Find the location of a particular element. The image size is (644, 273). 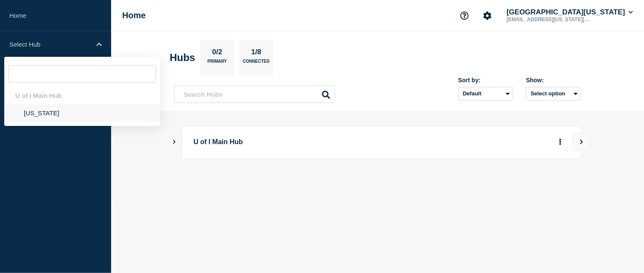

div: Sort by: is located at coordinates (486, 80).